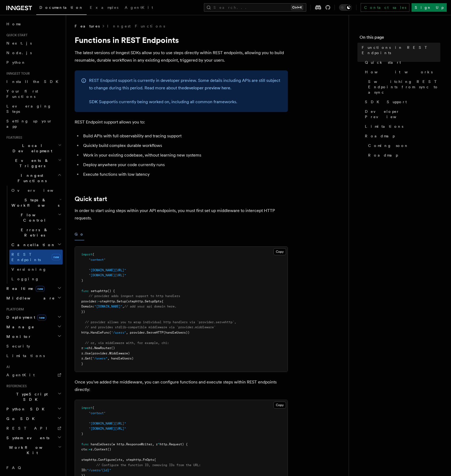  What do you see at coordinates (401, 136) in the screenshot?
I see `a: Roadmap` at bounding box center [401, 136].